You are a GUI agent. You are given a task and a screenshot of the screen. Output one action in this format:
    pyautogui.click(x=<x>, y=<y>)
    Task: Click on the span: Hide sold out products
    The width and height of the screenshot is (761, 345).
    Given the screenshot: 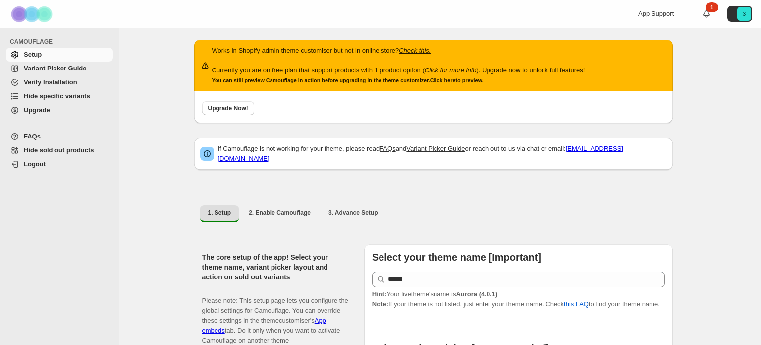 What is the action you would take?
    pyautogui.click(x=59, y=150)
    